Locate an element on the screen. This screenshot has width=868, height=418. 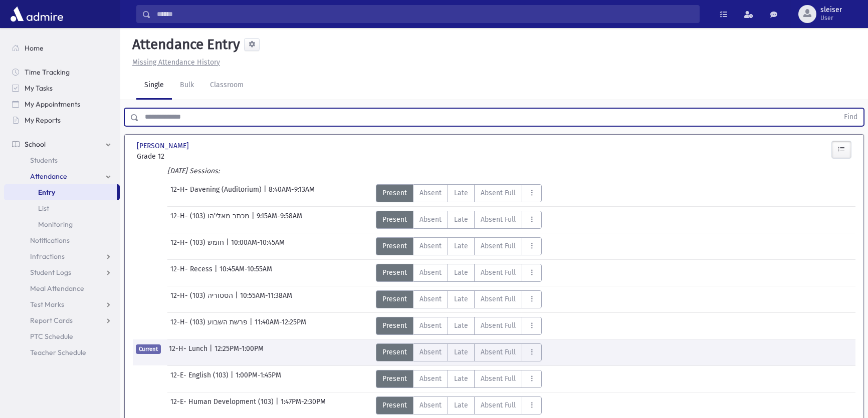
a: Students is located at coordinates (62, 160).